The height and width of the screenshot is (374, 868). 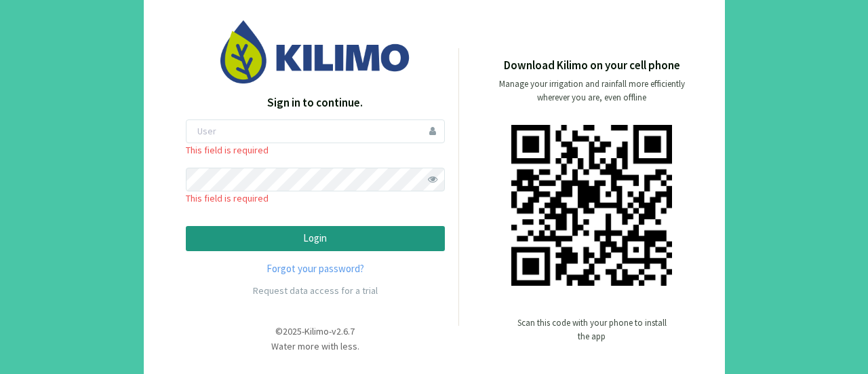 What do you see at coordinates (343, 332) in the screenshot?
I see `span: v2.6.7` at bounding box center [343, 332].